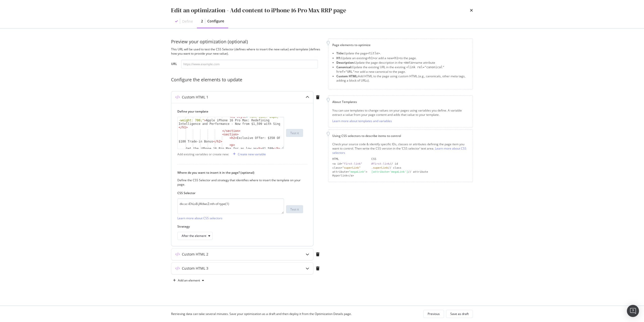 The height and width of the screenshot is (322, 644). What do you see at coordinates (633, 311) in the screenshot?
I see `div: Open Intercom Messenger` at bounding box center [633, 311].